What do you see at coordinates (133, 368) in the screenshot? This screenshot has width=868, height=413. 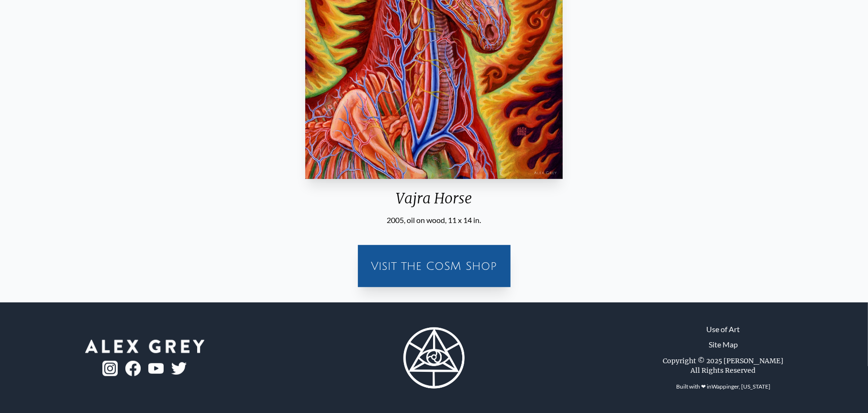 I see `img: fb-logo.png` at bounding box center [133, 368].